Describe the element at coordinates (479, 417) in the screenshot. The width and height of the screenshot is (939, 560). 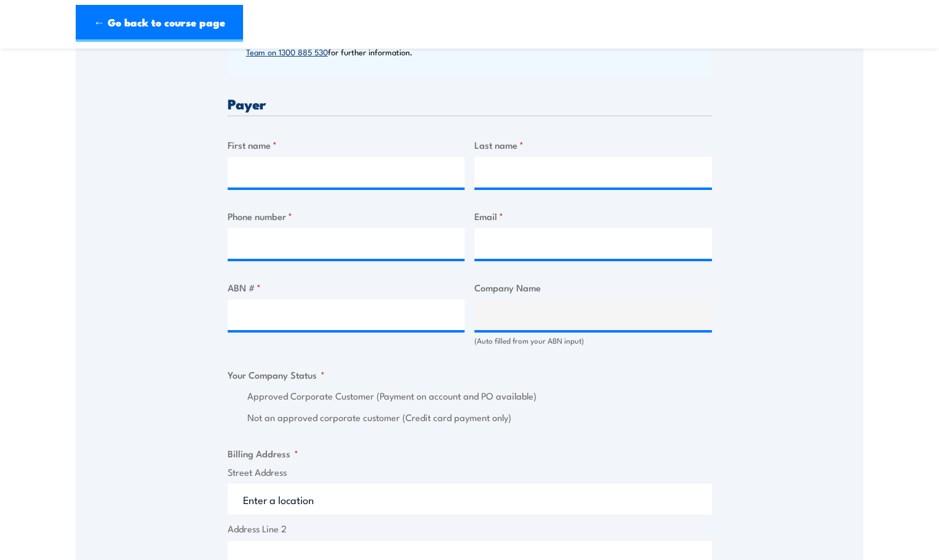
I see `label: Not an approved corporate customer (Credit card payment only)` at that location.